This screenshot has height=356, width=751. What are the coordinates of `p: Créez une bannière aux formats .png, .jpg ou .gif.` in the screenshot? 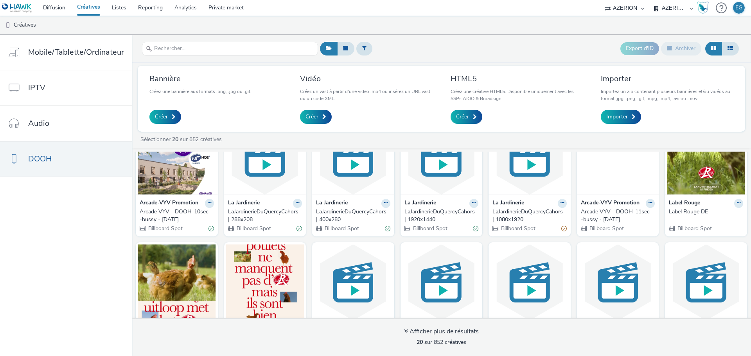 It's located at (200, 92).